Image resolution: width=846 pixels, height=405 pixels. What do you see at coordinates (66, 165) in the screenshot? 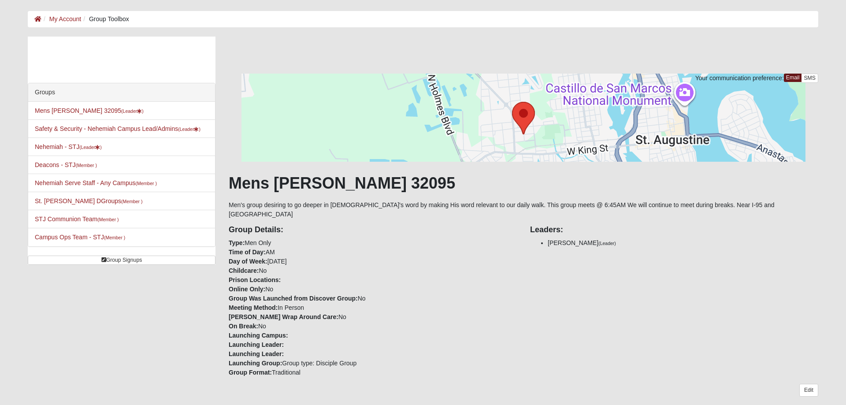
I see `a: Deacons - STJ(Member )` at bounding box center [66, 165].